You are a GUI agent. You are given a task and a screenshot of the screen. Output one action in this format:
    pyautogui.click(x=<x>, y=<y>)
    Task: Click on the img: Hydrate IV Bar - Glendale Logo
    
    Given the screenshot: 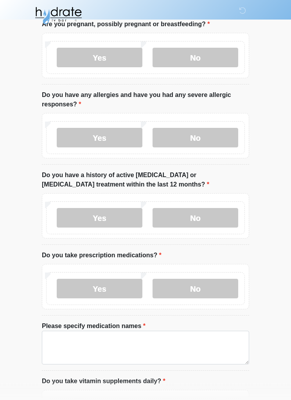 What is the action you would take?
    pyautogui.click(x=58, y=16)
    